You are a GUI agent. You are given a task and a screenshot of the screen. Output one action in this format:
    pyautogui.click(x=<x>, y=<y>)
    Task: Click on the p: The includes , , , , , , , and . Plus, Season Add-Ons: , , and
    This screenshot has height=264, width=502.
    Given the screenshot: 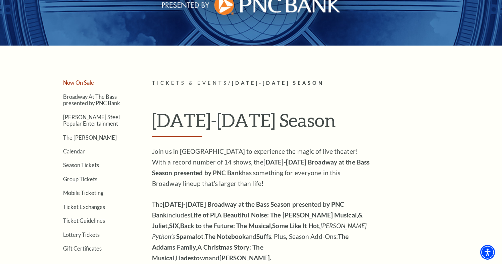 What is the action you would take?
    pyautogui.click(x=261, y=231)
    